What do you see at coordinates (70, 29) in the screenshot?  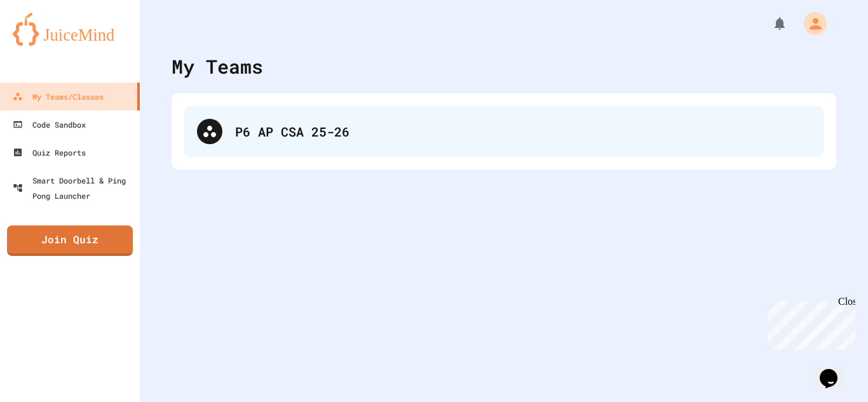 I see `img: logo-orange.svg` at bounding box center [70, 29].